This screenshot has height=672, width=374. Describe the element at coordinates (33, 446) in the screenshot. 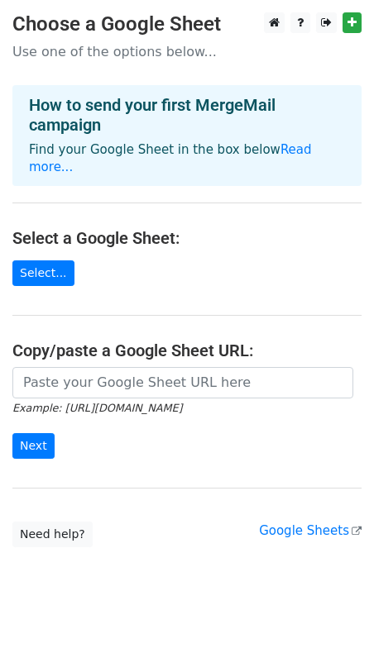

I see `input: Next` at that location.